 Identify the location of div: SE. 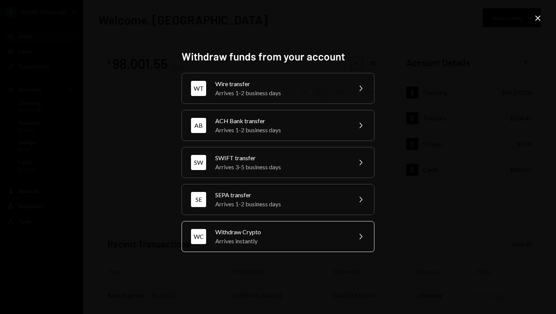
(199, 200).